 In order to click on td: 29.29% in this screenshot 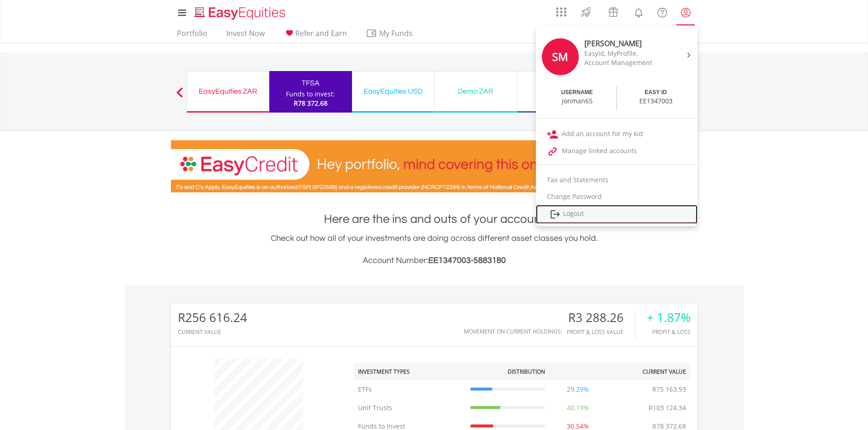, I will do `click(578, 390)`.